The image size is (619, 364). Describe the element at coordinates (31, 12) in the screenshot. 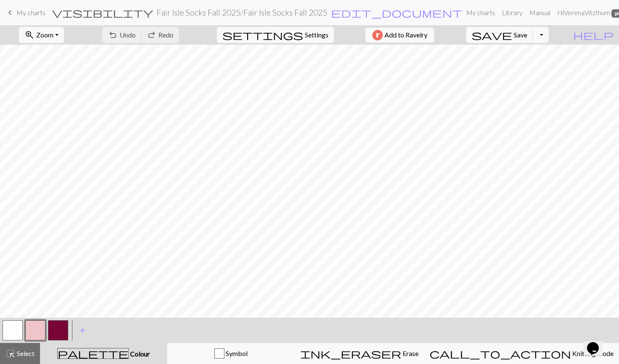

I see `span: My charts` at that location.